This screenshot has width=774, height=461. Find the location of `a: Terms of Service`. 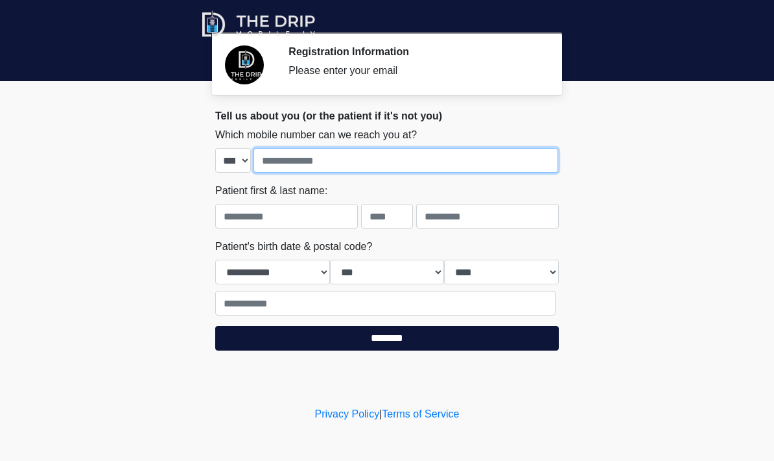

a: Terms of Service is located at coordinates (420, 413).